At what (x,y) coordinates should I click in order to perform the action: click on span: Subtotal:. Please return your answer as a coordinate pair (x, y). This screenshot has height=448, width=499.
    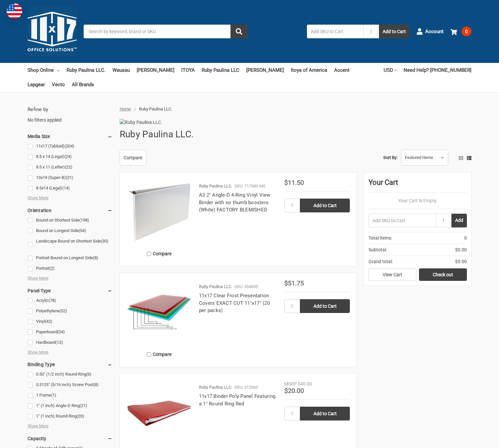
    Looking at the image, I should click on (377, 250).